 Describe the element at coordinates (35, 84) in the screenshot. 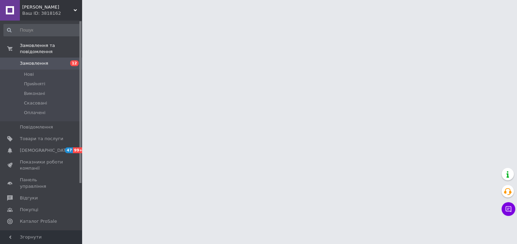

I see `span: Прийняті` at that location.